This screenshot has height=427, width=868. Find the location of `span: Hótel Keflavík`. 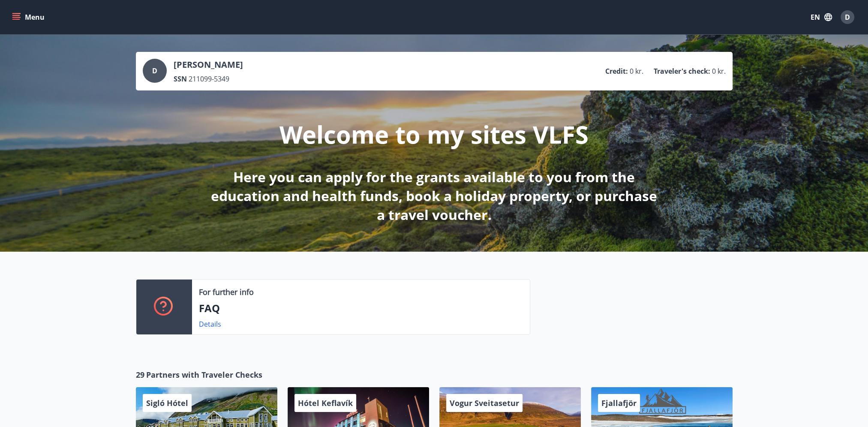

span: Hótel Keflavík is located at coordinates (326, 403).